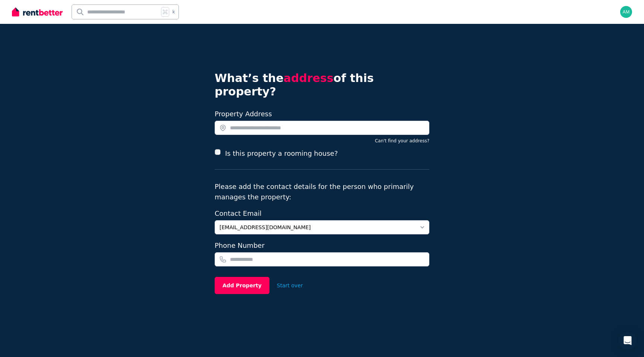  Describe the element at coordinates (173, 12) in the screenshot. I see `span: k` at that location.